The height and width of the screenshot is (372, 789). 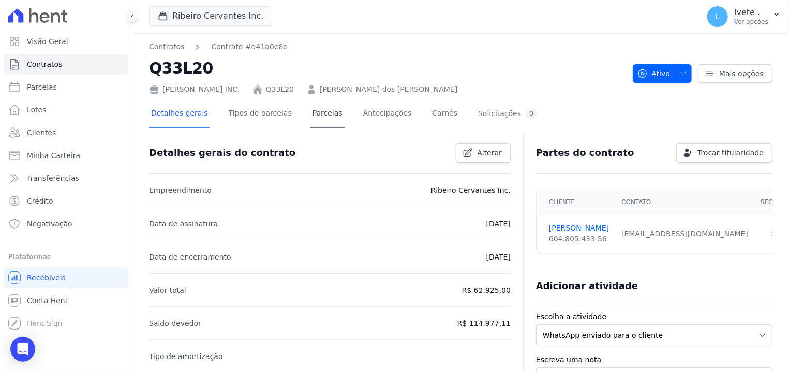 I want to click on p: R$ 114.977,11, so click(x=484, y=323).